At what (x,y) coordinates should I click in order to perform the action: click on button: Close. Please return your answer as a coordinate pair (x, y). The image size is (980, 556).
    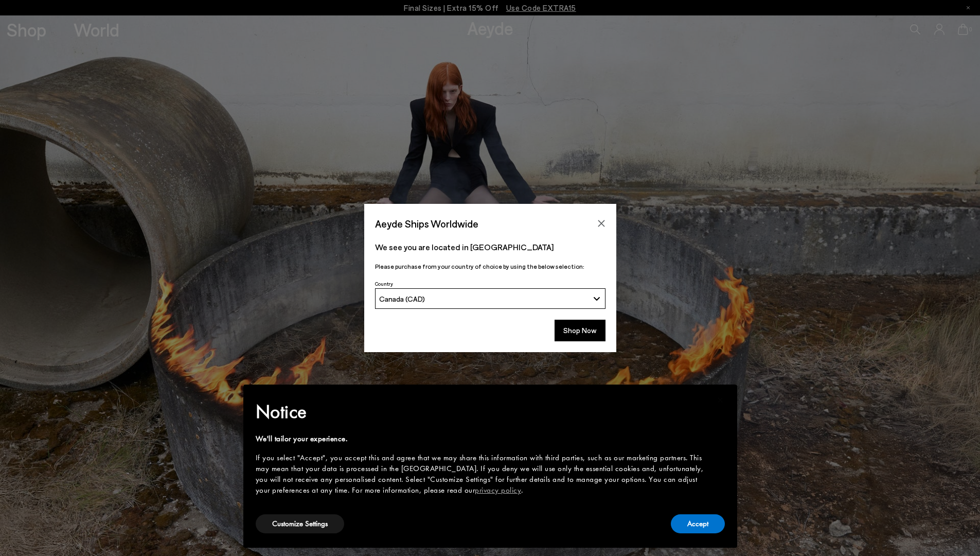
    Looking at the image, I should click on (601, 224).